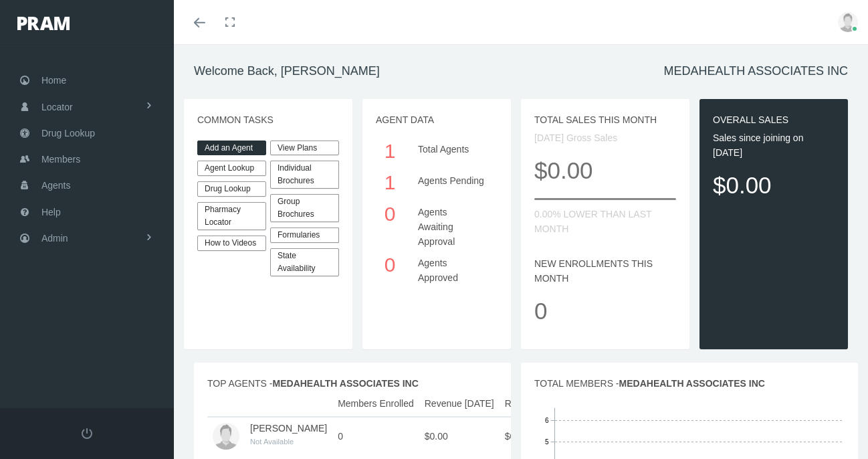 The image size is (868, 459). Describe the element at coordinates (232, 148) in the screenshot. I see `a: Add an Agent` at that location.